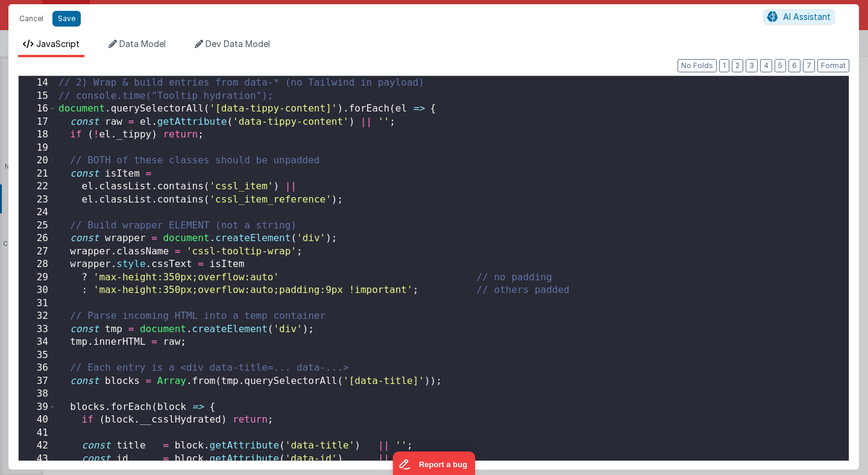 Image resolution: width=868 pixels, height=475 pixels. What do you see at coordinates (37, 316) in the screenshot?
I see `div: 32` at bounding box center [37, 316].